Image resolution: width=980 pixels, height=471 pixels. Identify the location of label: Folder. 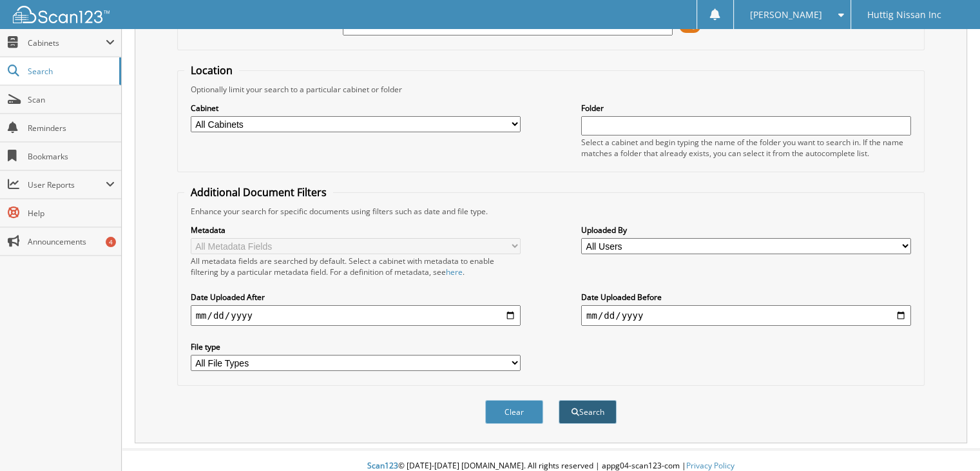
(746, 108).